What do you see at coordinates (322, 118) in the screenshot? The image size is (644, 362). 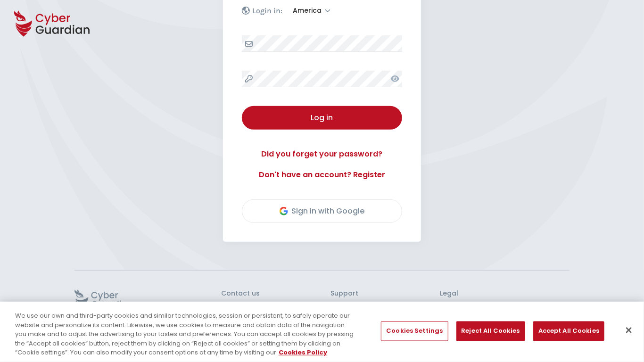 I see `button: Log in` at bounding box center [322, 118].